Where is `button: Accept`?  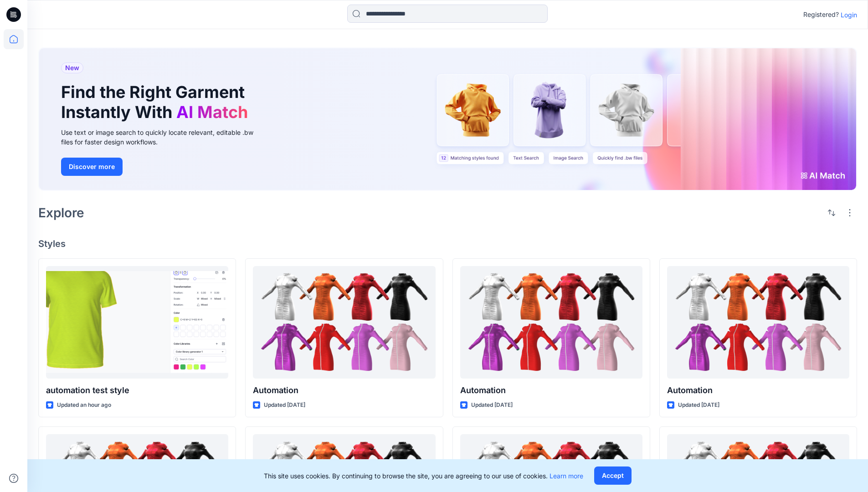 button: Accept is located at coordinates (613, 476).